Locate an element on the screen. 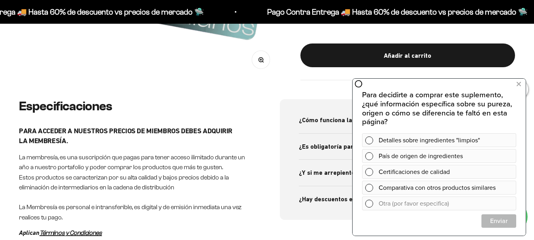 This screenshot has width=534, height=240. summary: ¿Hay descuentos en la membresía? is located at coordinates (397, 199).